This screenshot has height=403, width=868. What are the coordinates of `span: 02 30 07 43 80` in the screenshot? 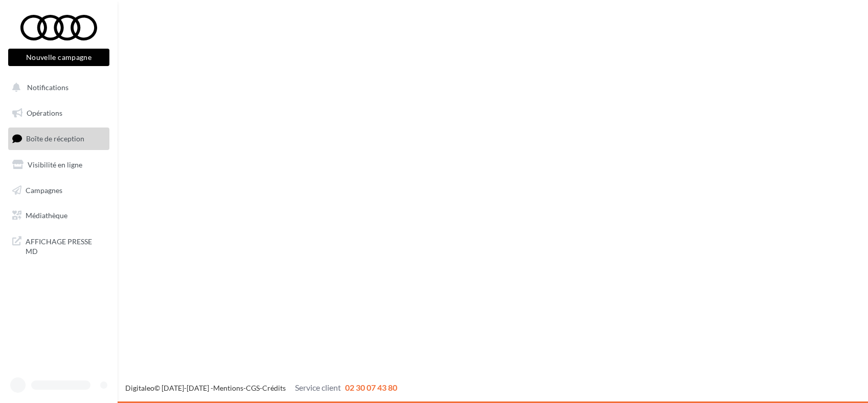 It's located at (371, 387).